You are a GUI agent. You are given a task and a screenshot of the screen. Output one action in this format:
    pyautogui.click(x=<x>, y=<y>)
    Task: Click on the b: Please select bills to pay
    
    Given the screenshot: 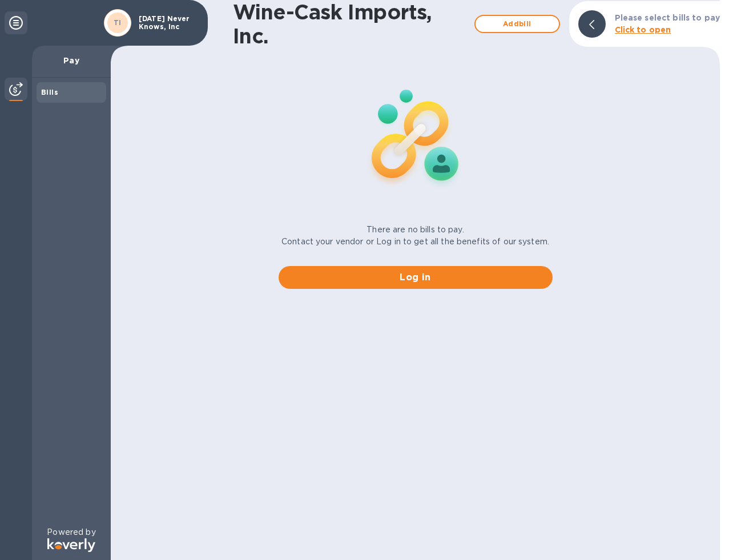 What is the action you would take?
    pyautogui.click(x=667, y=18)
    